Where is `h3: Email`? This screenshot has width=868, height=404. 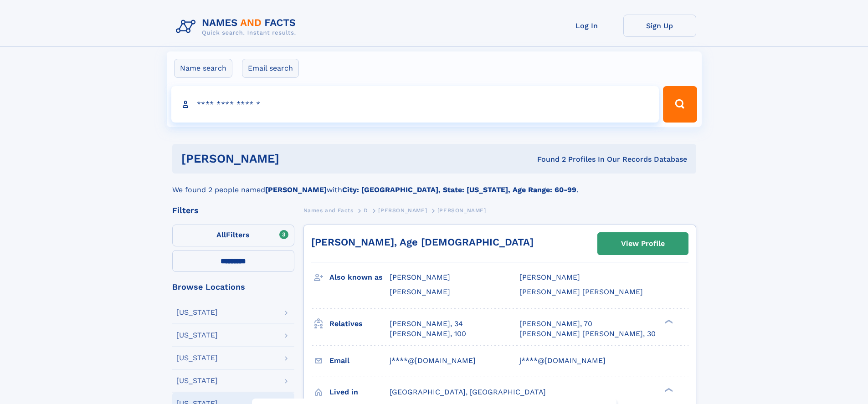
h3: Email is located at coordinates (360, 360).